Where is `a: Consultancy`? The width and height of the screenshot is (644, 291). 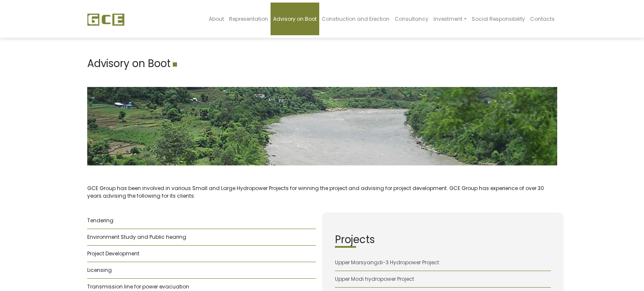
a: Consultancy is located at coordinates (412, 19).